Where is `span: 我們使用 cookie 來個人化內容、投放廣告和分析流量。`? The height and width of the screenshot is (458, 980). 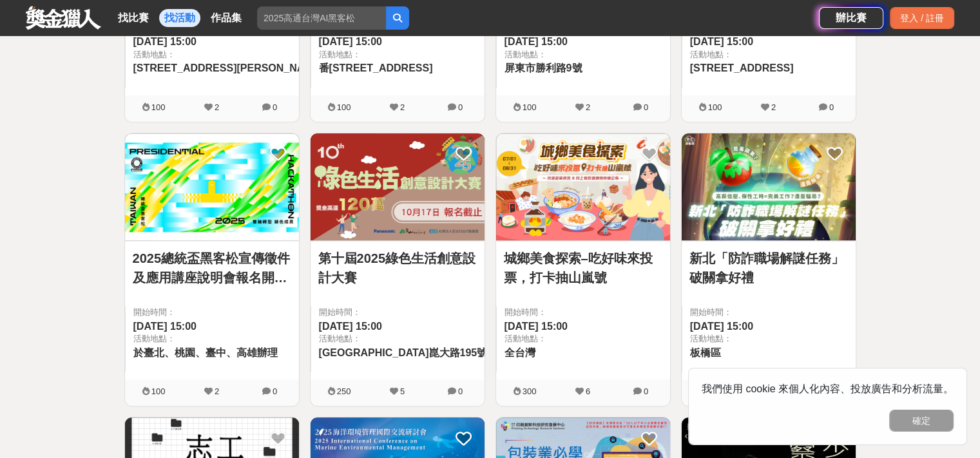 span: 我們使用 cookie 來個人化內容、投放廣告和分析流量。 is located at coordinates (827, 388).